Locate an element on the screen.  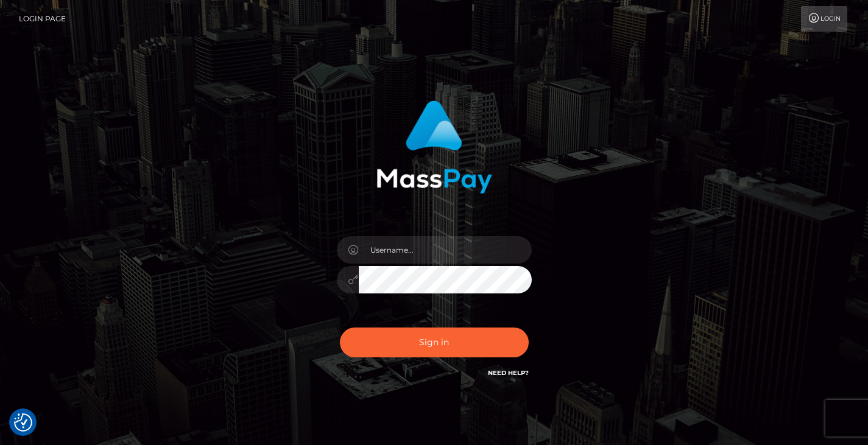
a: Login is located at coordinates (824, 19).